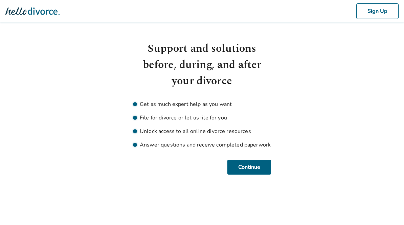 The height and width of the screenshot is (225, 404). What do you see at coordinates (202, 104) in the screenshot?
I see `li: Get as much expert help as you want` at bounding box center [202, 104].